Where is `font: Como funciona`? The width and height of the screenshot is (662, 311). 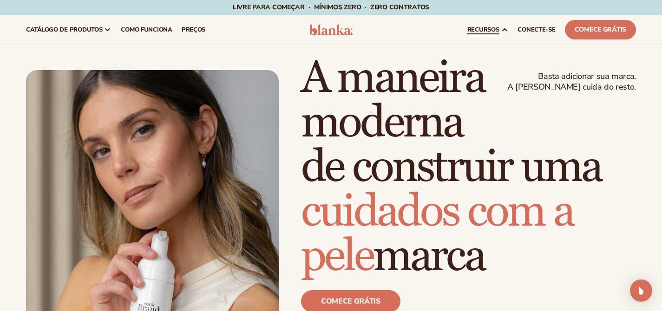 font: Como funciona is located at coordinates (146, 30).